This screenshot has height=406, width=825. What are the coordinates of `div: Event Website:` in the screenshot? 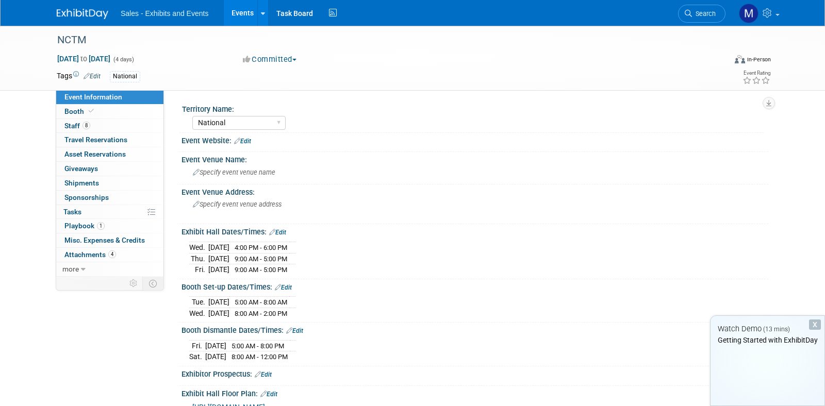 It's located at (475, 140).